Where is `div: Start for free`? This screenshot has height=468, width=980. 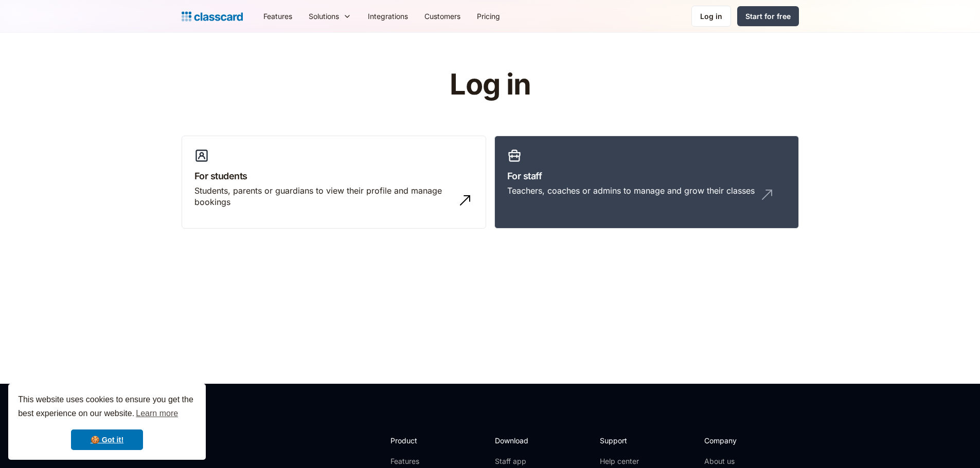 div: Start for free is located at coordinates (768, 16).